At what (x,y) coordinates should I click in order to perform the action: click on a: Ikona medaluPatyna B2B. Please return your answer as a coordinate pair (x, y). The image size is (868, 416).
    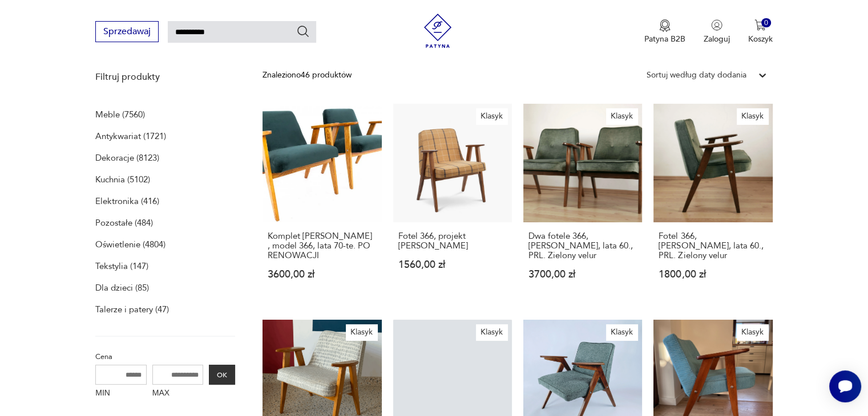
    Looking at the image, I should click on (664, 32).